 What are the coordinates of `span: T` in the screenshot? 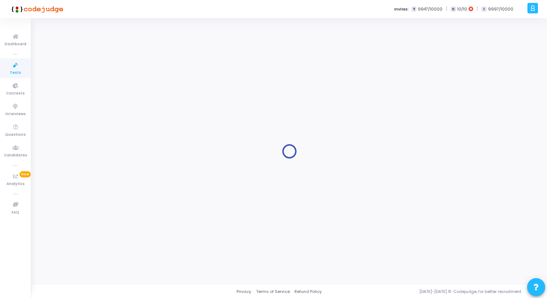 It's located at (414, 9).